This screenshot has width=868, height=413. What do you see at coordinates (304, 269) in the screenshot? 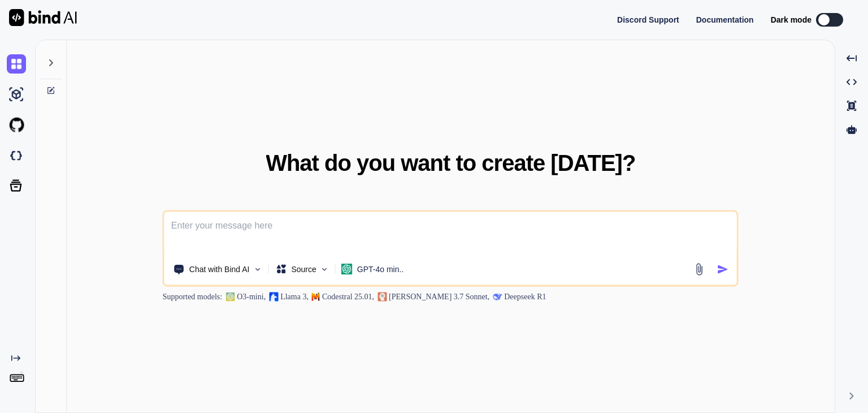
I see `p: Source` at bounding box center [304, 269].